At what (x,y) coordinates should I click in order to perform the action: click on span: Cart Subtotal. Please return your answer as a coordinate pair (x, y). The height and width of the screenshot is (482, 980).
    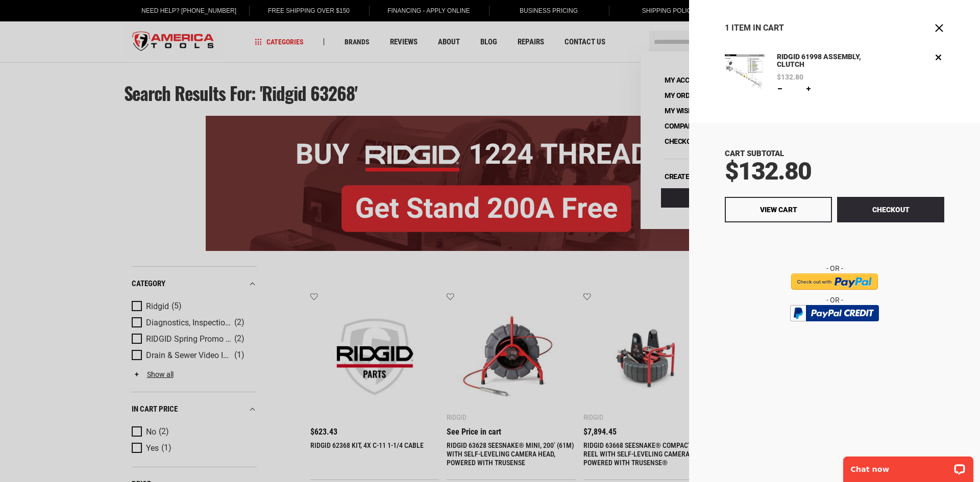
    Looking at the image, I should click on (754, 154).